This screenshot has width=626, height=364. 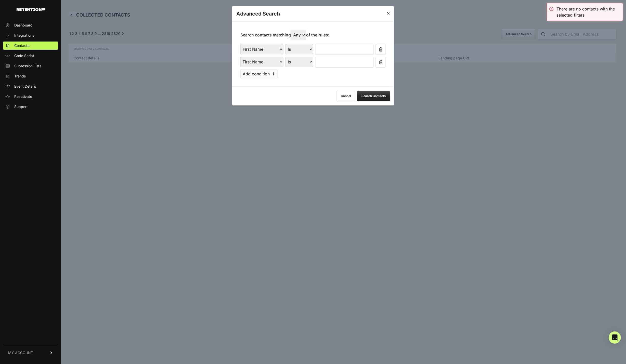 What do you see at coordinates (30, 66) in the screenshot?
I see `a: Supression Lists` at bounding box center [30, 66].